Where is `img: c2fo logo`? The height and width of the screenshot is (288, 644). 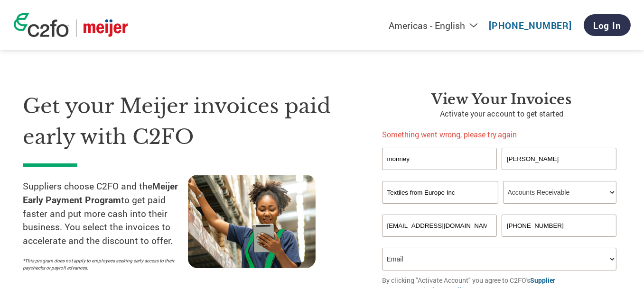 img: c2fo logo is located at coordinates (41, 25).